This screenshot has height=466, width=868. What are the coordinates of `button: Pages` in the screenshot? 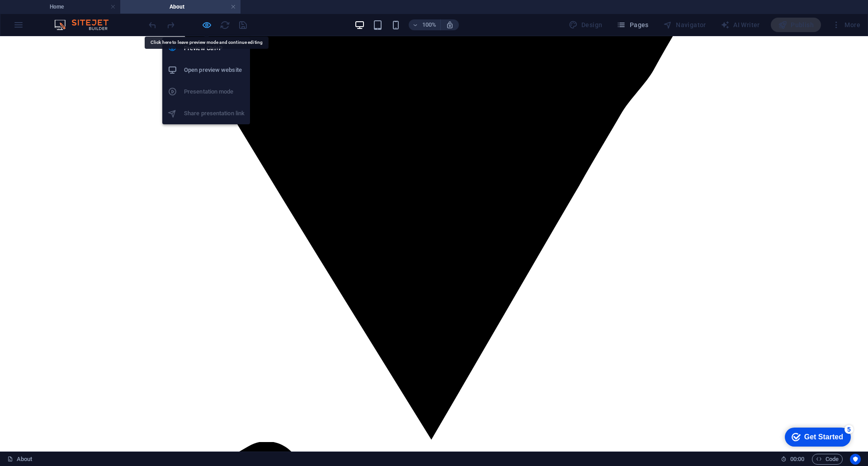 It's located at (633, 25).